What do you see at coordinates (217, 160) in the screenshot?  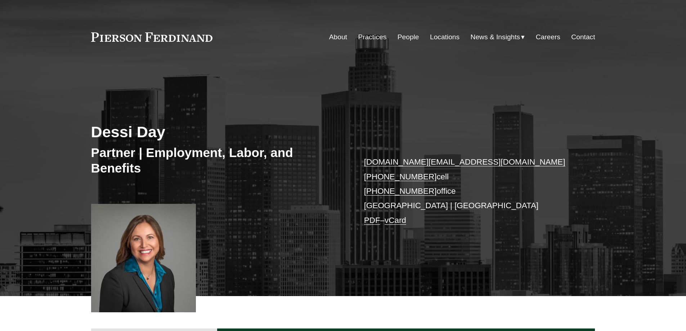 I see `h3: Partner | Employment, Labor, and Benefits` at bounding box center [217, 160].